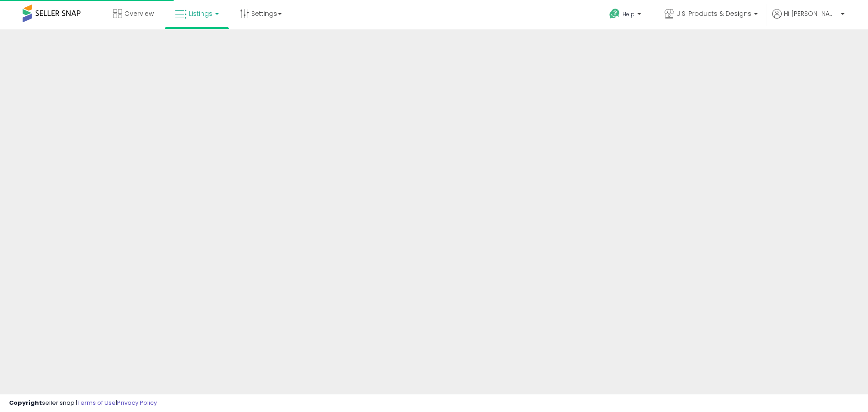  I want to click on a: Terms of Use, so click(97, 403).